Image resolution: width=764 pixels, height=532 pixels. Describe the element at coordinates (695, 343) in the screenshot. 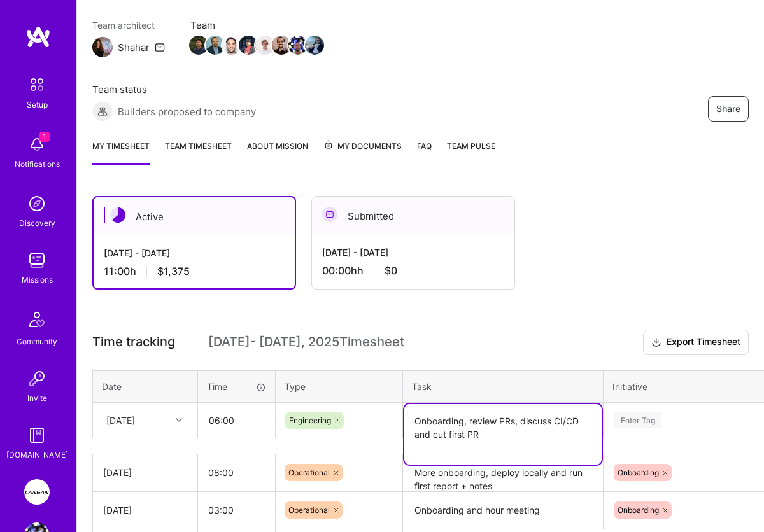

I see `button: Export Timesheet` at that location.